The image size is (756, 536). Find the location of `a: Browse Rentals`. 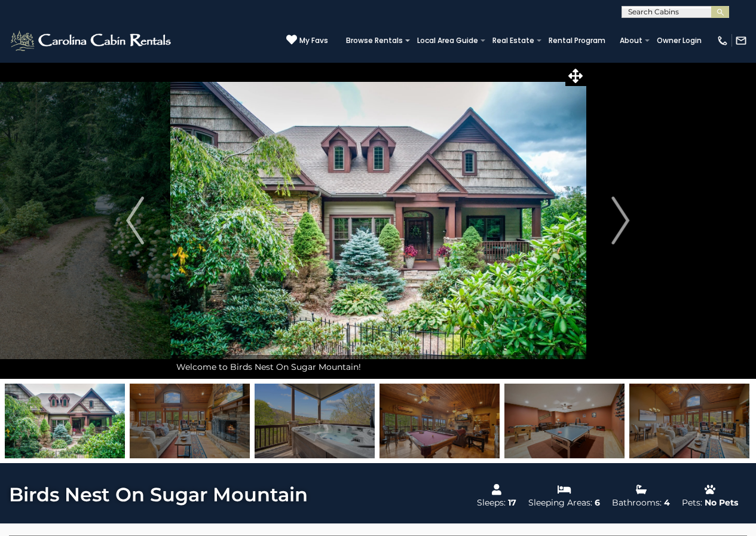

a: Browse Rentals is located at coordinates (374, 40).